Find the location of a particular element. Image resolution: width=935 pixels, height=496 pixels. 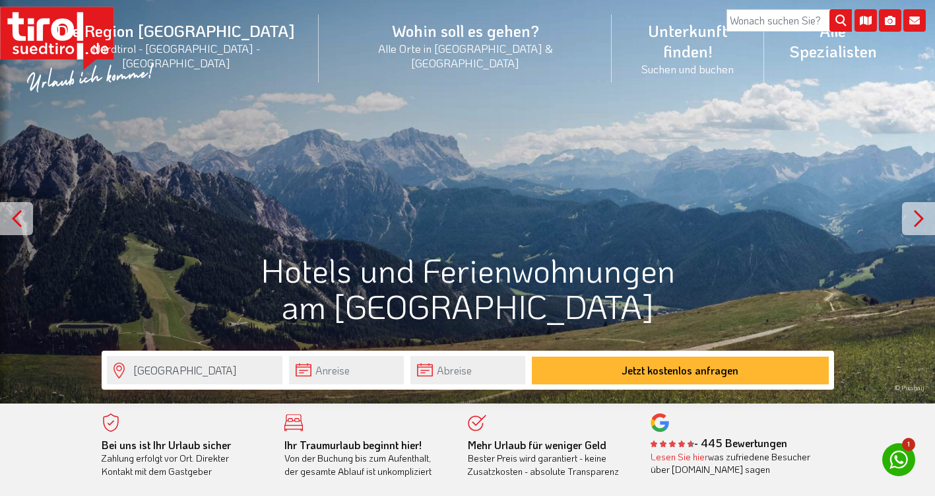

a: Alle Spezialisten is located at coordinates (833, 41).